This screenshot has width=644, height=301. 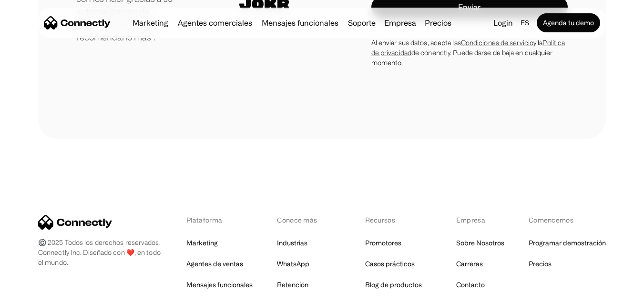 What do you see at coordinates (390, 265) in the screenshot?
I see `a: Casos prácticos` at bounding box center [390, 265].